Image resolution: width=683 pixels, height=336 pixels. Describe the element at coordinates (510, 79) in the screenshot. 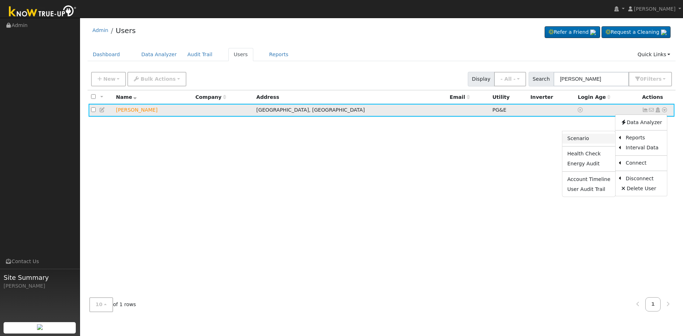

I see `button: - All -` at that location.